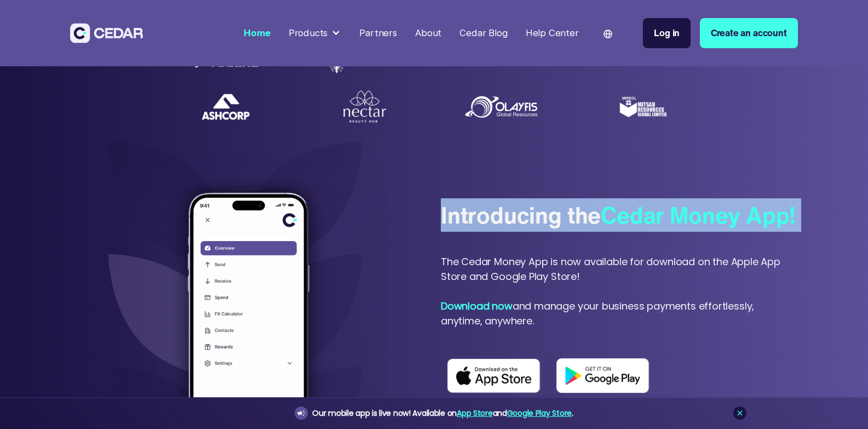  Describe the element at coordinates (428, 33) in the screenshot. I see `a: About` at that location.